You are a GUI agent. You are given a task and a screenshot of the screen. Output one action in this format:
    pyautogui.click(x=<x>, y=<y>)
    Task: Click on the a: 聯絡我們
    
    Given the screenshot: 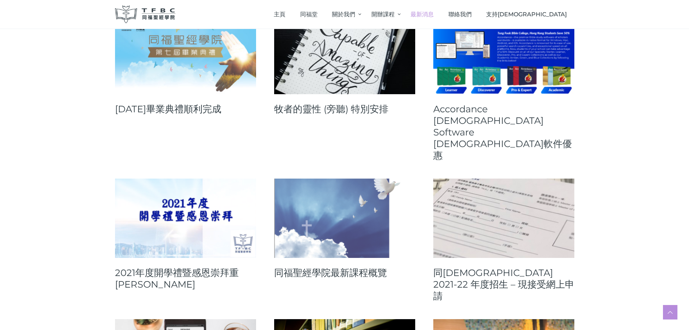 What is the action you would take?
    pyautogui.click(x=460, y=14)
    